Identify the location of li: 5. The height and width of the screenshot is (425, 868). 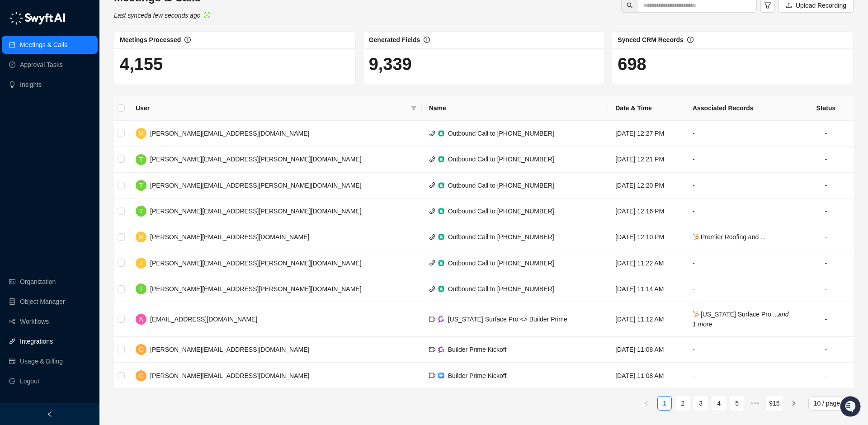
(737, 403).